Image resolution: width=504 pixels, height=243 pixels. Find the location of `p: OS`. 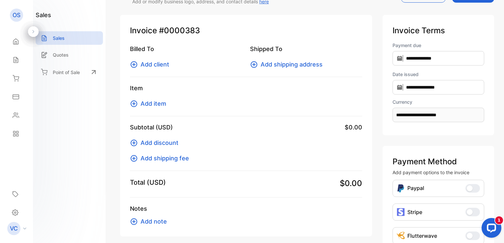

p: OS is located at coordinates (16, 15).